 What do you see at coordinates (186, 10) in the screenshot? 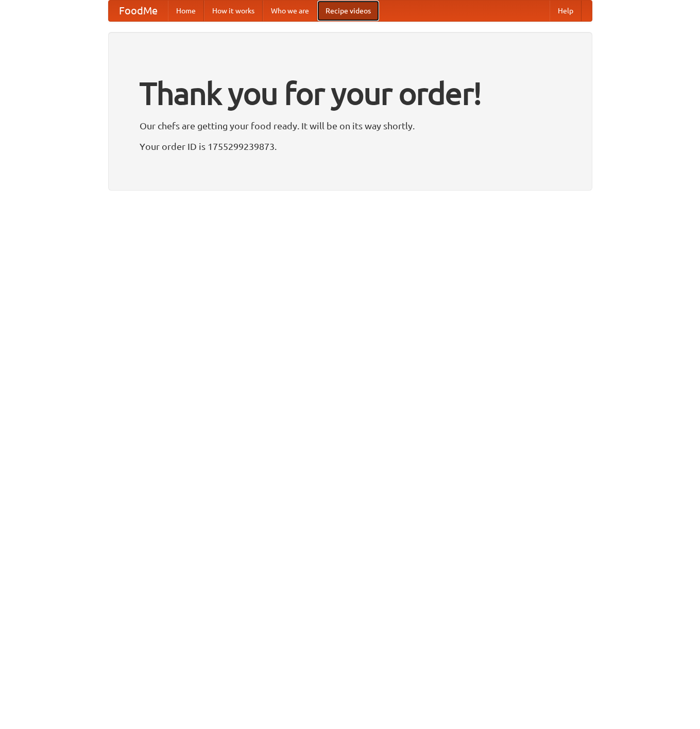
I see `a: Home` at bounding box center [186, 10].